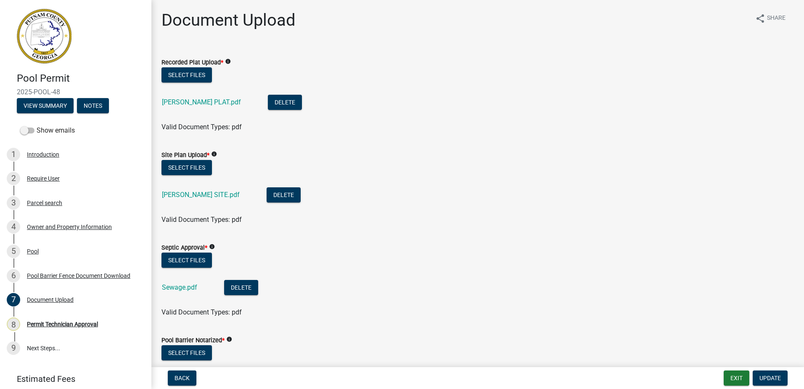 This screenshot has height=389, width=804. What do you see at coordinates (13, 276) in the screenshot?
I see `div: 6` at bounding box center [13, 276].